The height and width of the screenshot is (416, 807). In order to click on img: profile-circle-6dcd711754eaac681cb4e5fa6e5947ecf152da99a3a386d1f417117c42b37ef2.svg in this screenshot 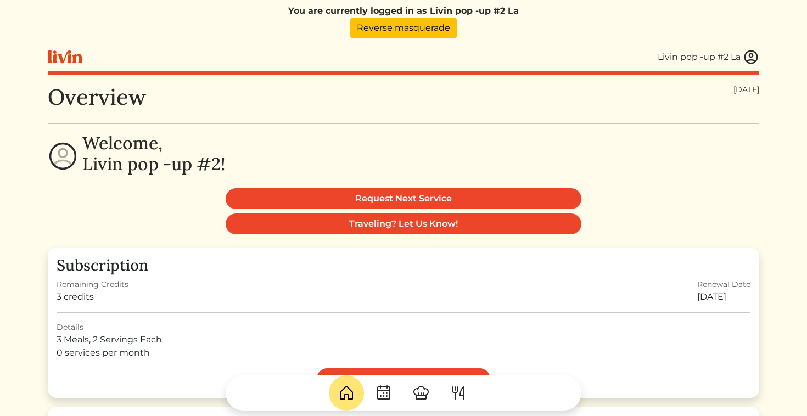, I will do `click(63, 156)`.